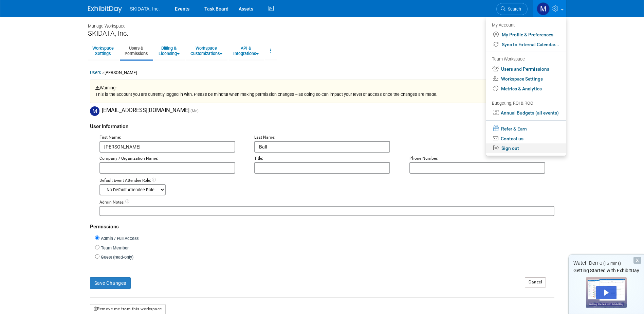 The width and height of the screenshot is (644, 314). I want to click on span: (13 mins), so click(612, 264).